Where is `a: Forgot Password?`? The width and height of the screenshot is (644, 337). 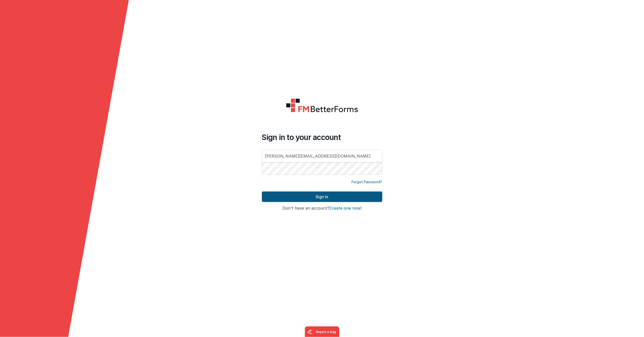 a: Forgot Password? is located at coordinates (367, 182).